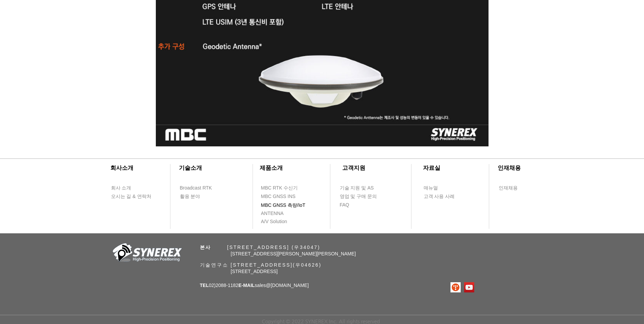 The width and height of the screenshot is (644, 324). What do you see at coordinates (439, 197) in the screenshot?
I see `span: 고객 사용 사례` at bounding box center [439, 197].